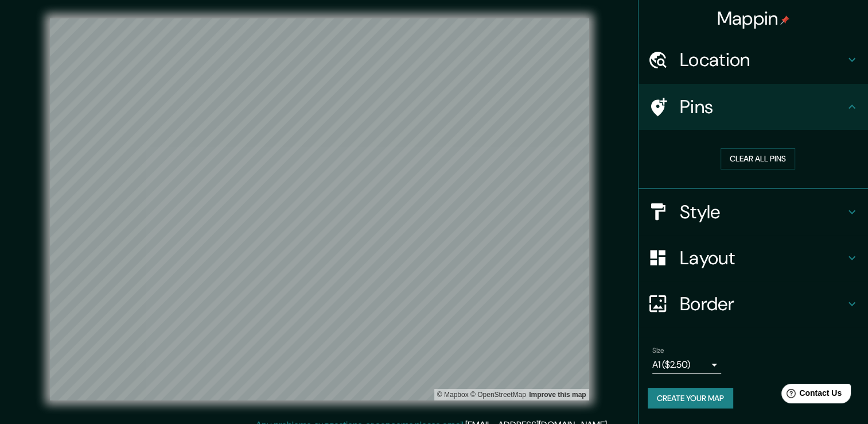 The height and width of the screenshot is (424, 868). I want to click on span: Contact Us, so click(54, 14).